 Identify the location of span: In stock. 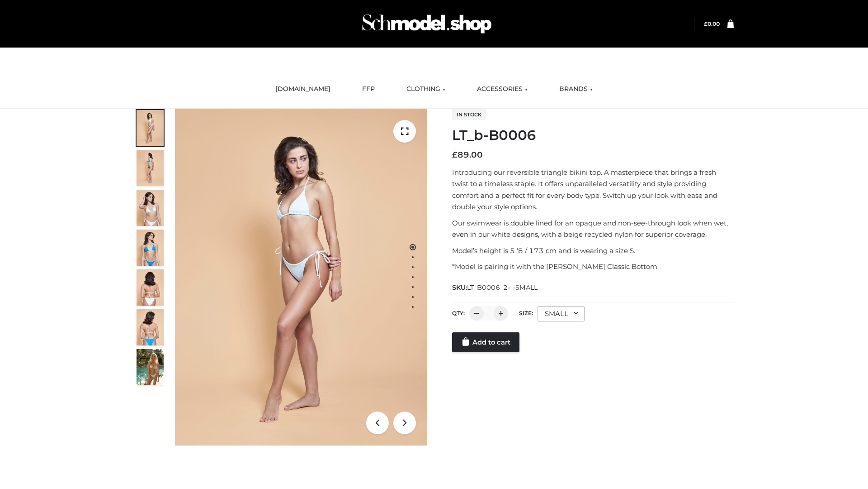
(469, 114).